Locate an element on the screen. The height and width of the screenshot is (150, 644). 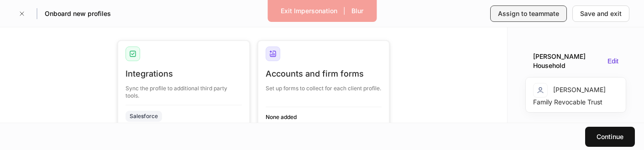
div: Accounts and firm forms is located at coordinates (324, 74).